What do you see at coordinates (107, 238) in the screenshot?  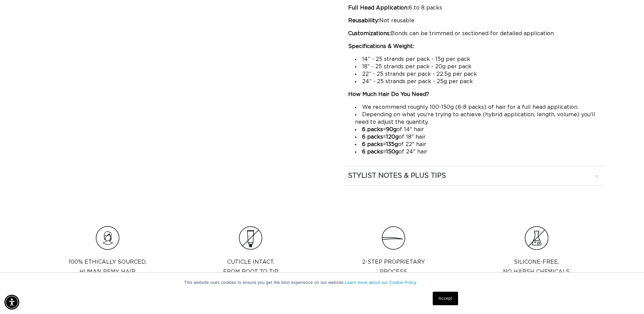 I see `img: Hair_Icon_a70f8c6f-f1c4-41e1-8dbd-f323a2e654e6.png` at bounding box center [107, 238].